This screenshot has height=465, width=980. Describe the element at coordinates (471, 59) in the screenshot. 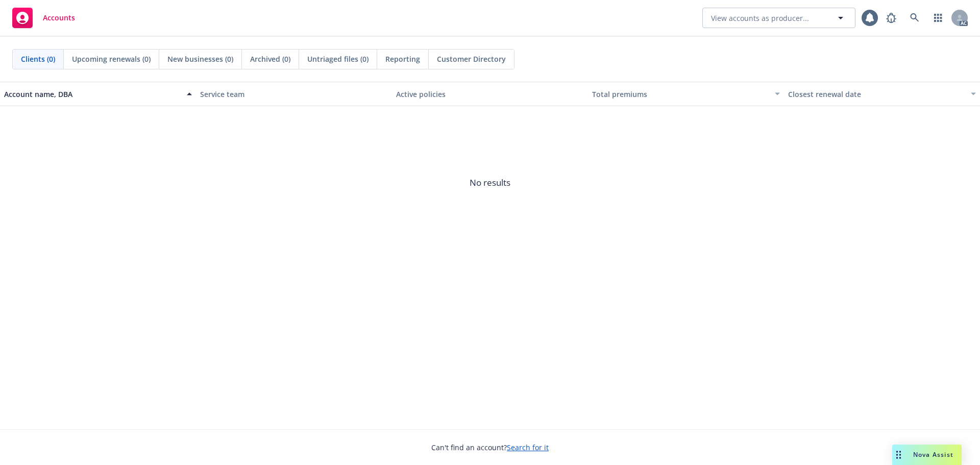

I see `span: Customer Directory` at that location.